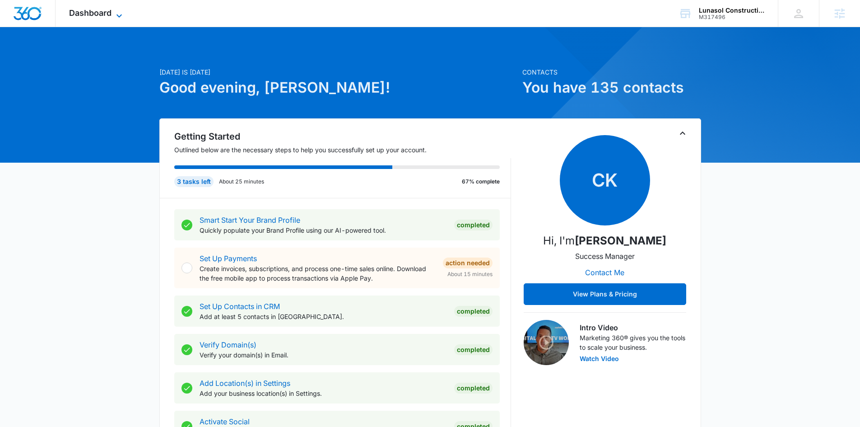  Describe the element at coordinates (633, 342) in the screenshot. I see `p: Marketing 360® gives you the tools to scale your business.` at that location.